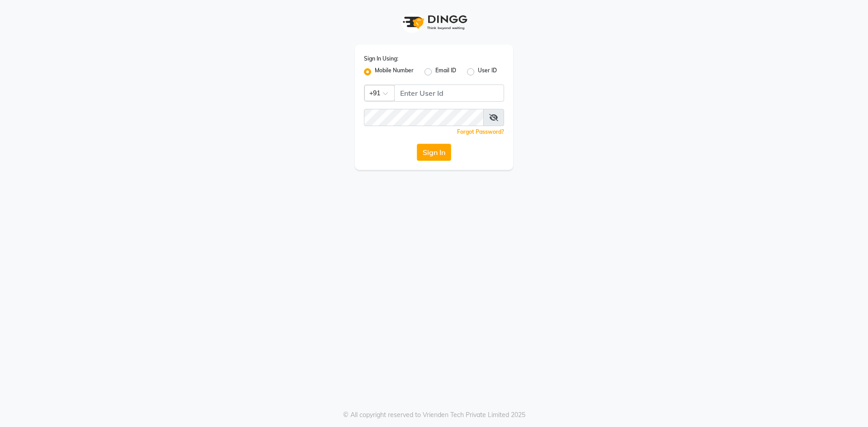 Image resolution: width=868 pixels, height=427 pixels. I want to click on label: Sign In Using:, so click(381, 59).